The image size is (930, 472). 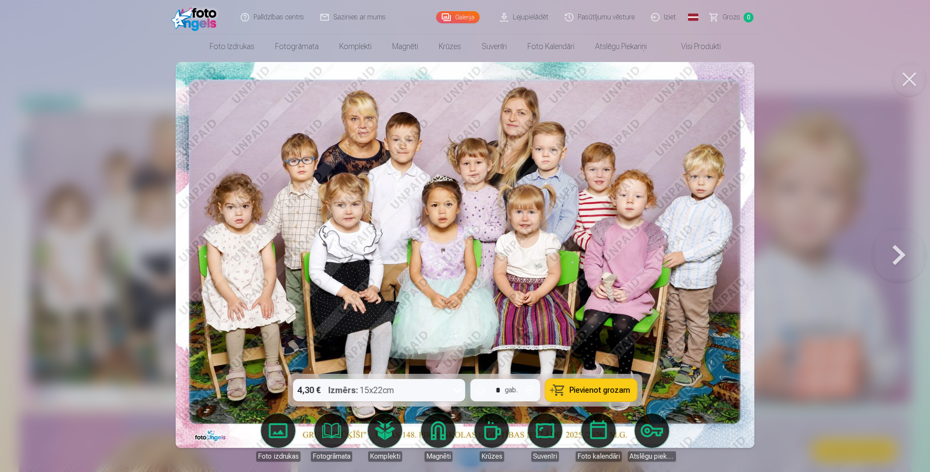 I want to click on div: 15x22cm, so click(x=361, y=390).